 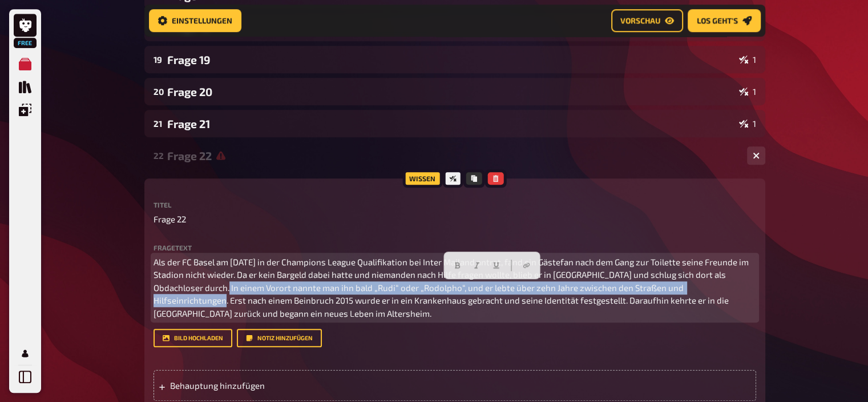 What do you see at coordinates (725, 21) in the screenshot?
I see `button: Los geht's` at bounding box center [725, 21].